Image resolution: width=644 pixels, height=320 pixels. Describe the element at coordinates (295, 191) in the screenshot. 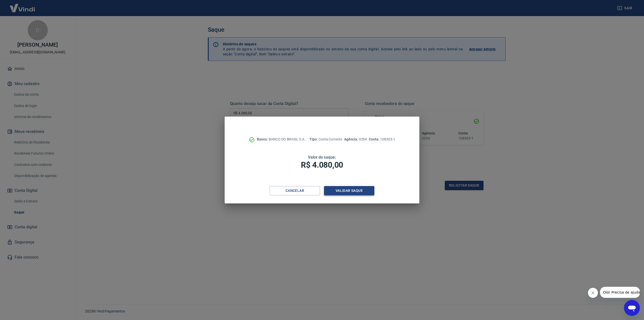

I see `button: Cancelar` at that location.